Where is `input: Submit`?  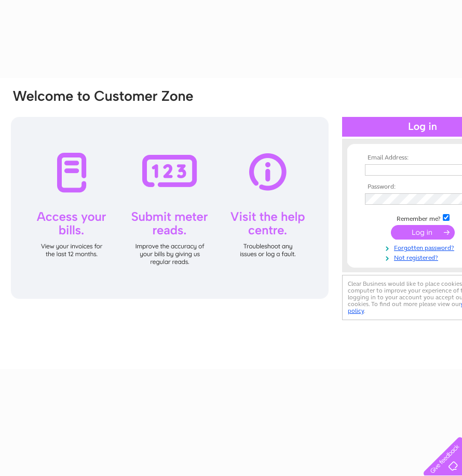 input: Submit is located at coordinates (423, 232).